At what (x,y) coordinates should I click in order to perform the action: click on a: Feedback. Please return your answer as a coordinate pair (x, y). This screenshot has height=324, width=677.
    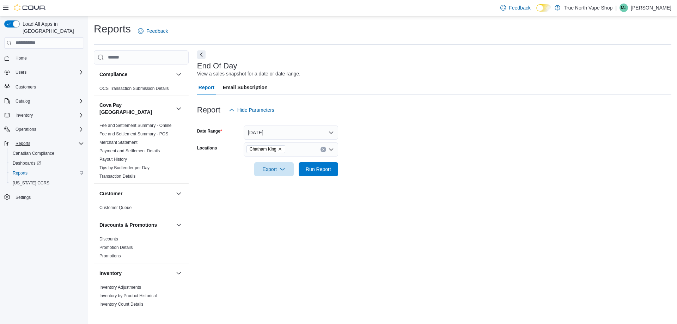
    Looking at the image, I should click on (153, 31).